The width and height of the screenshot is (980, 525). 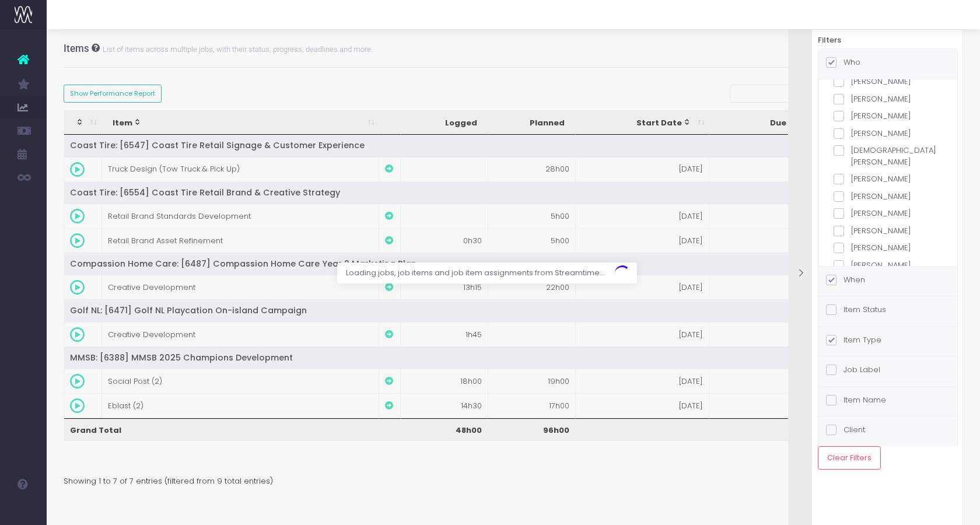 What do you see at coordinates (846, 280) in the screenshot?
I see `label: When` at bounding box center [846, 280].